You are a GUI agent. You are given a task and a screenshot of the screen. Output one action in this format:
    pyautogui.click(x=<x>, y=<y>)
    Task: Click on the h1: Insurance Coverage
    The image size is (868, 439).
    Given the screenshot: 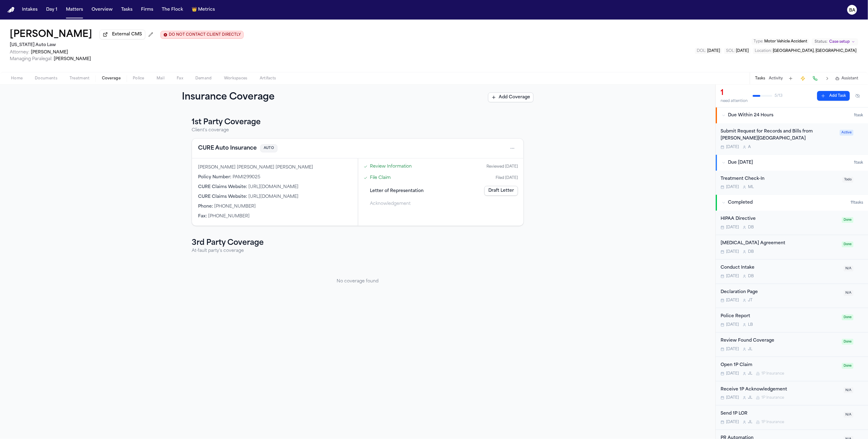 What is the action you would take?
    pyautogui.click(x=235, y=97)
    